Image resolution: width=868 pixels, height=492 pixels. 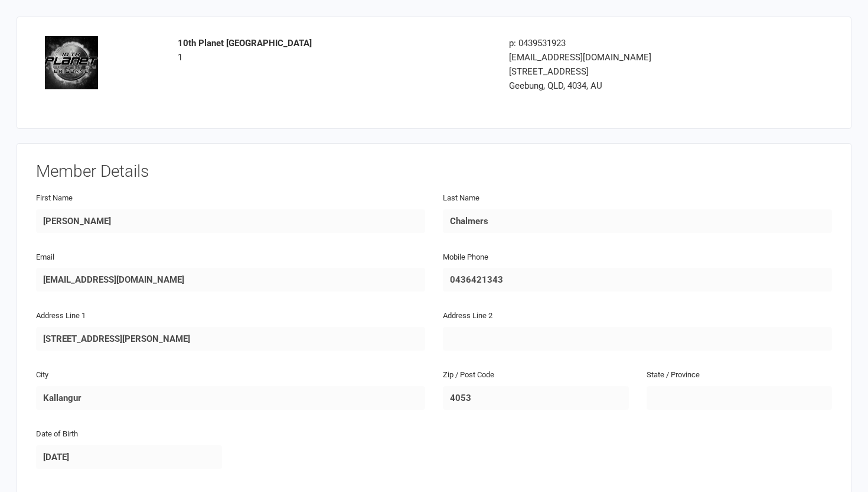 What do you see at coordinates (72, 63) in the screenshot?
I see `img: logo.png` at bounding box center [72, 63].